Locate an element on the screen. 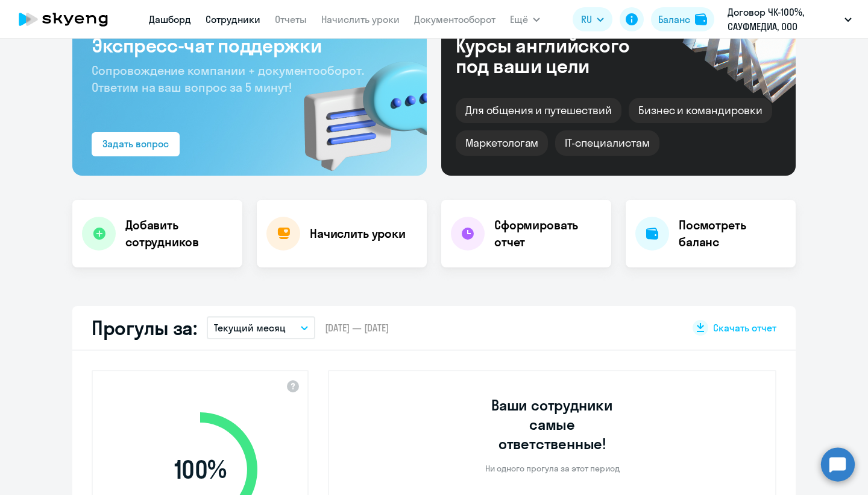  button: Задать вопрос is located at coordinates (136, 144).